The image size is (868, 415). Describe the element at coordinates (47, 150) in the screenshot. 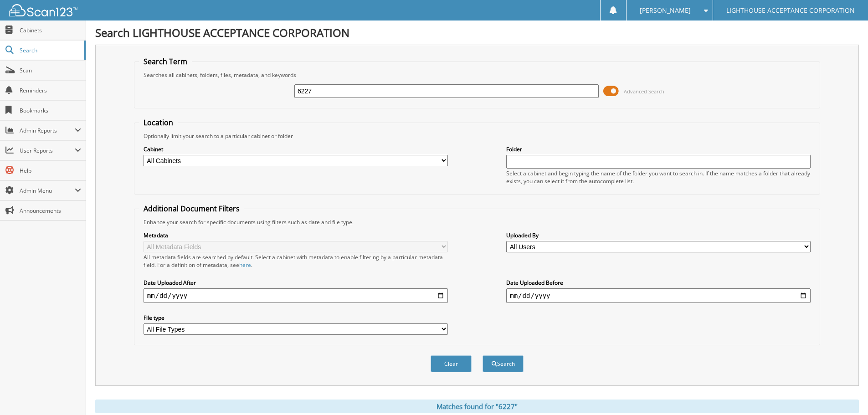

I see `span: User Reports` at that location.